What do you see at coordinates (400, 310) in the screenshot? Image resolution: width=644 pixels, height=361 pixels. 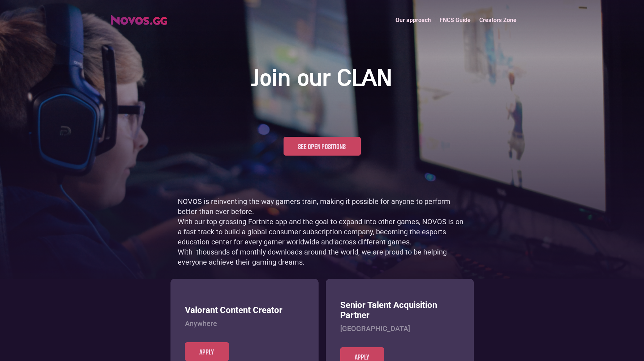 I see `h3: Senior Talent Acquisition Partner` at bounding box center [400, 310].